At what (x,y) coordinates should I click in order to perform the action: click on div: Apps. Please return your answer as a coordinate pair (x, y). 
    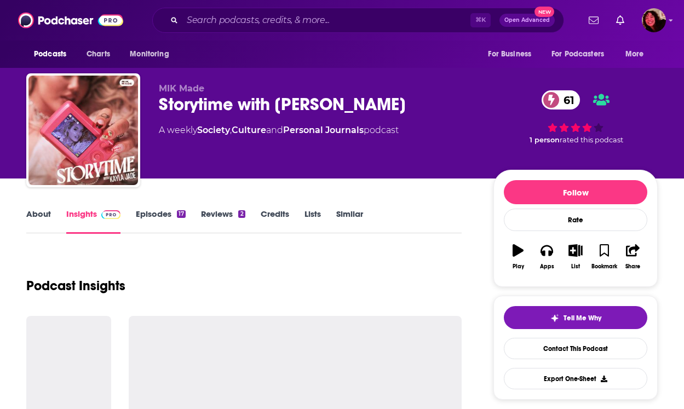
    Looking at the image, I should click on (547, 267).